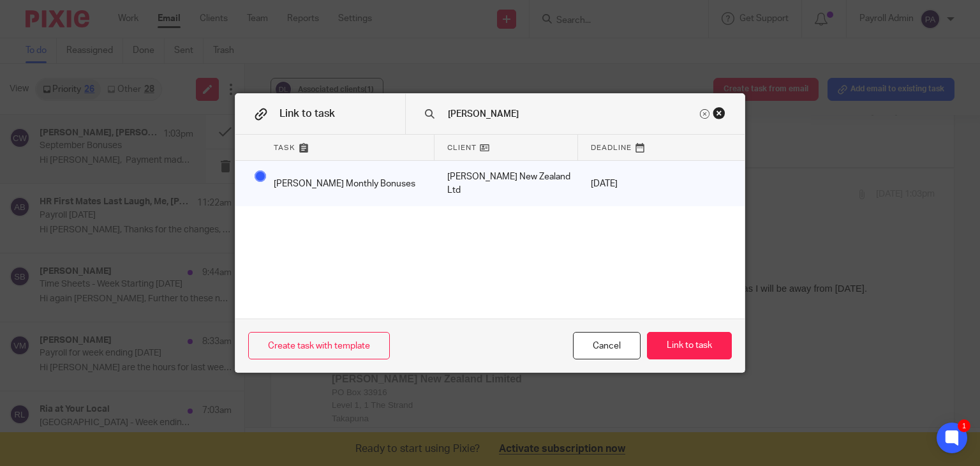 The image size is (980, 466). Describe the element at coordinates (506, 183) in the screenshot. I see `div: Mark as done` at that location.